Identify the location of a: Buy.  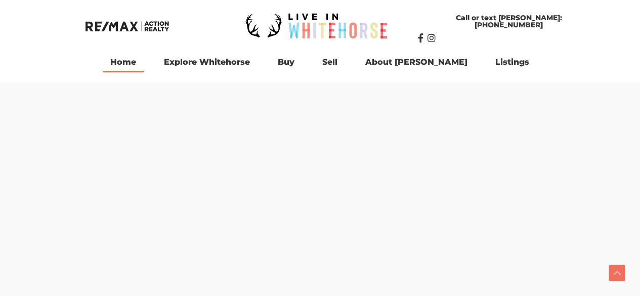
(286, 62).